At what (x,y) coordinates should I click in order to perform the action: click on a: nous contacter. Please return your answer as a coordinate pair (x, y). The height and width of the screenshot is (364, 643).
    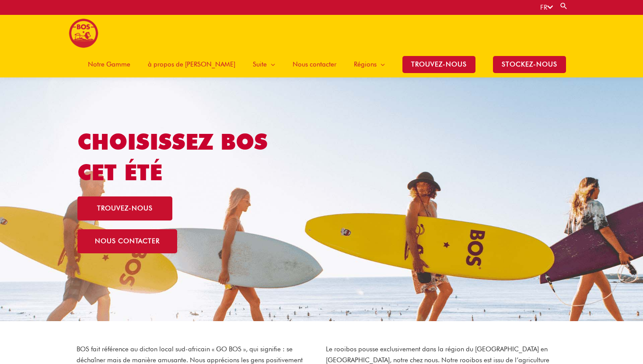
    Looking at the image, I should click on (127, 241).